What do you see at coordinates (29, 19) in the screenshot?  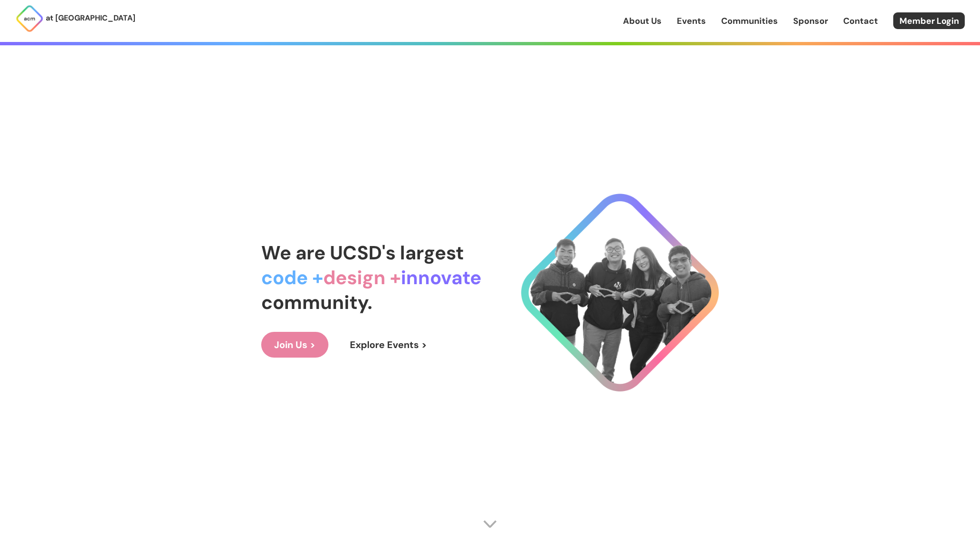 I see `img: ACM Logo` at bounding box center [29, 19].